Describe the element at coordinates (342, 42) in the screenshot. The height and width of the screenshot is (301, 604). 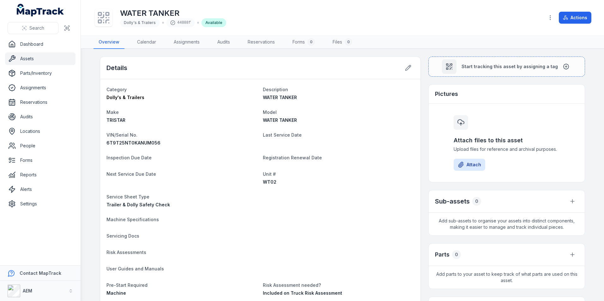
I see `a: Files0` at that location.